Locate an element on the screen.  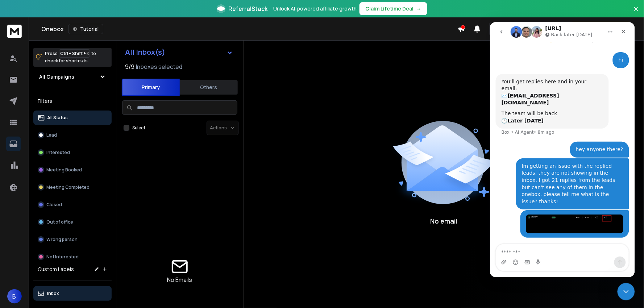
p: No Emails is located at coordinates (180, 280).